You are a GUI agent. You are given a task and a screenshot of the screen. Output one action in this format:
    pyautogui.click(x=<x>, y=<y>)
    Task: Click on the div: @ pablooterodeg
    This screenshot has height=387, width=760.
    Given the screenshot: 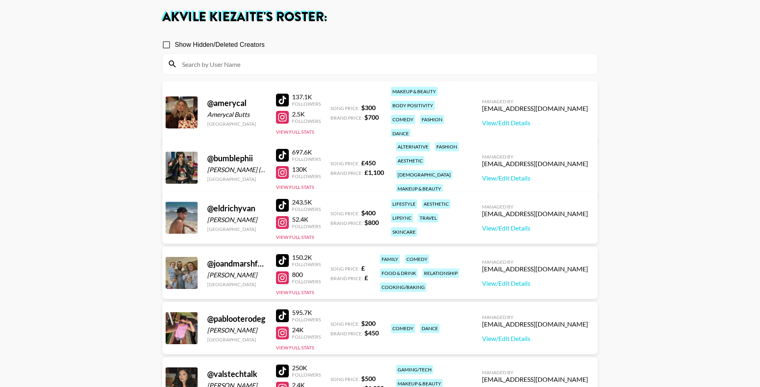 What is the action you would take?
    pyautogui.click(x=237, y=318)
    